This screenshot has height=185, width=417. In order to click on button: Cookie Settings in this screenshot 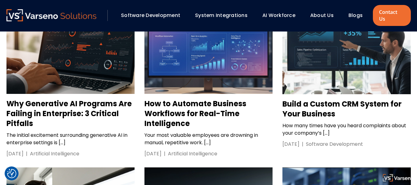, I will do `click(12, 173)`.